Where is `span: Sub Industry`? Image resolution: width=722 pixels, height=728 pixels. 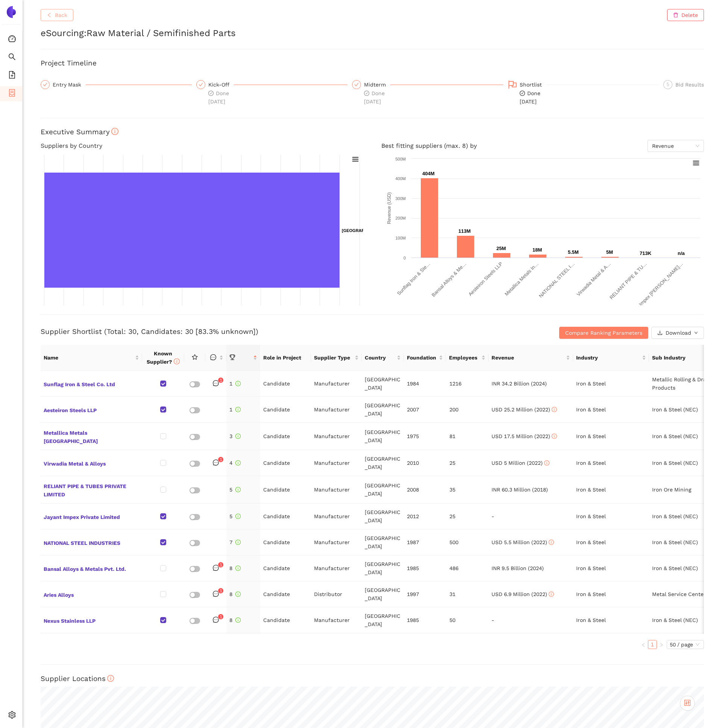
span: Sub Industry is located at coordinates (684, 358).